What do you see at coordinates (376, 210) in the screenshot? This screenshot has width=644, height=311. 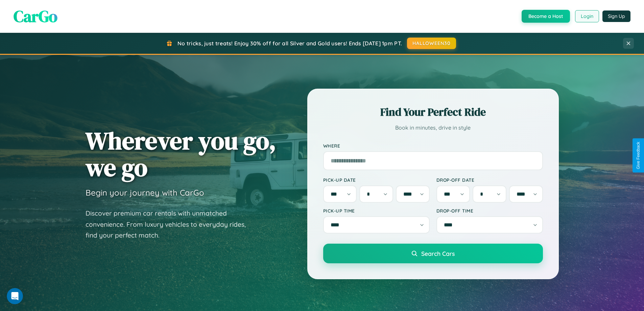 I see `label: Pick-up Time` at bounding box center [376, 210].